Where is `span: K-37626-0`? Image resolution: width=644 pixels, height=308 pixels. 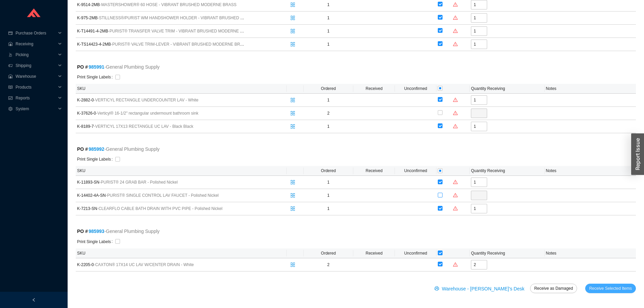 span: K-37626-0 is located at coordinates (162, 114).